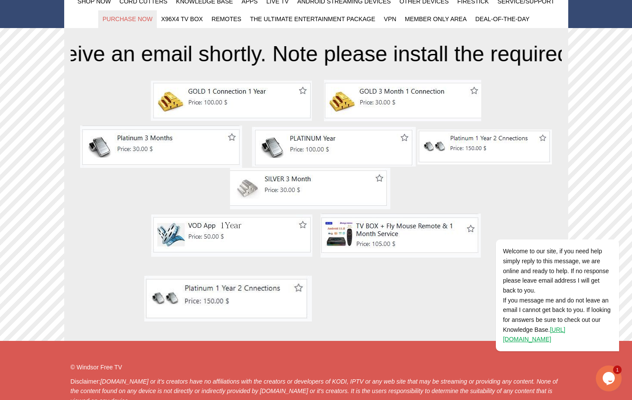 The image size is (632, 400). Describe the element at coordinates (401, 235) in the screenshot. I see `img: Links to https://pub36.bravenet.com/emailfwd/show.php?formid=4172&usernum=3040742970` at that location.